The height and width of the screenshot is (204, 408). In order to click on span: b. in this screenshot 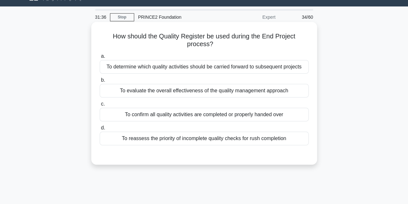, I will do `click(103, 80)`.